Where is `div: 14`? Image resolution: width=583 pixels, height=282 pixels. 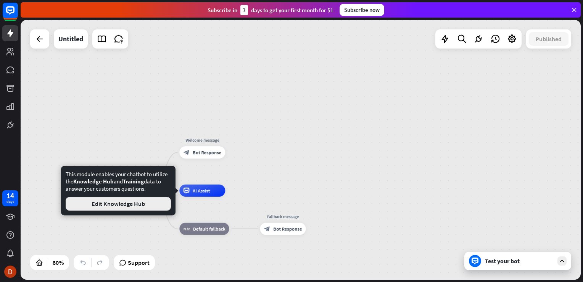 div: 14 is located at coordinates (10, 195).